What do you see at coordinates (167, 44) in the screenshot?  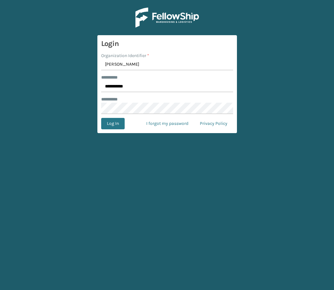 I see `h3: Login` at bounding box center [167, 44].